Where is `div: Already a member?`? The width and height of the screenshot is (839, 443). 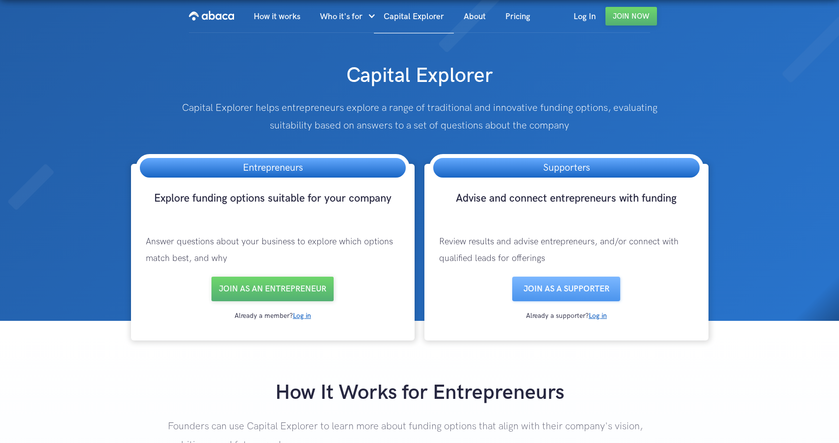 div: Already a member? is located at coordinates (273, 316).